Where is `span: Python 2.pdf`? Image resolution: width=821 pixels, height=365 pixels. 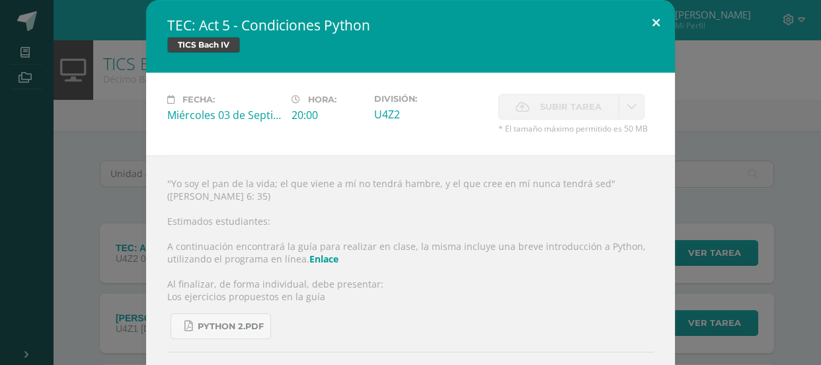
span: Python 2.pdf is located at coordinates (231, 326).